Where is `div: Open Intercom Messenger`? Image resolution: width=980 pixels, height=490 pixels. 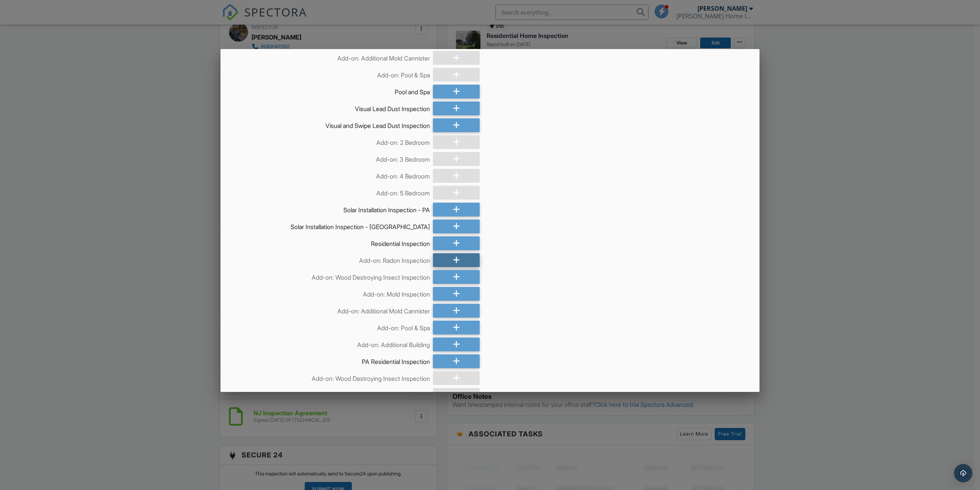
div: Open Intercom Messenger is located at coordinates (963, 473).